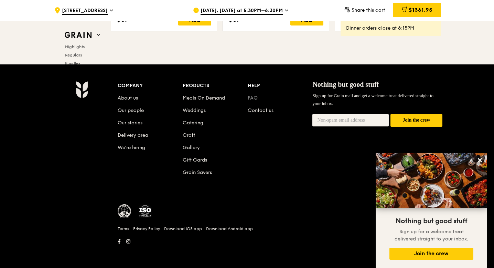  I want to click on a: Our people, so click(131, 110).